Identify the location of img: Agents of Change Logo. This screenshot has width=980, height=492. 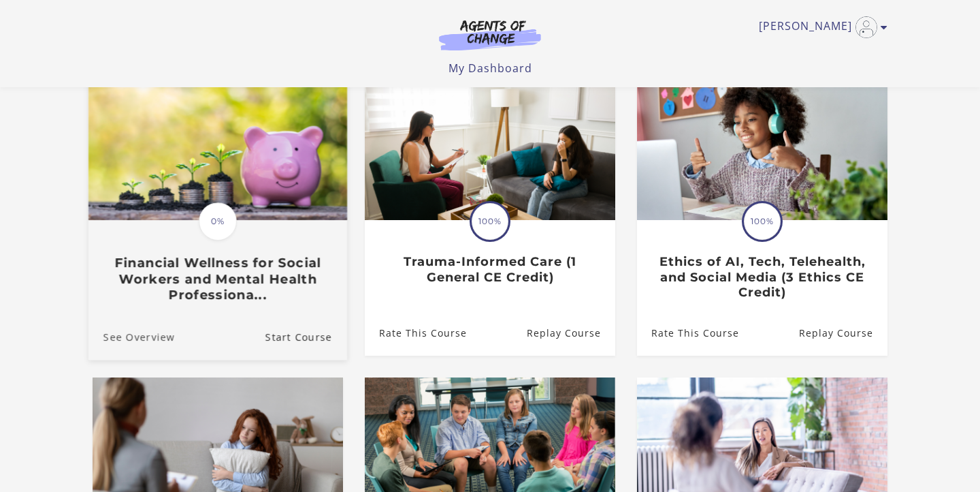
(490, 35).